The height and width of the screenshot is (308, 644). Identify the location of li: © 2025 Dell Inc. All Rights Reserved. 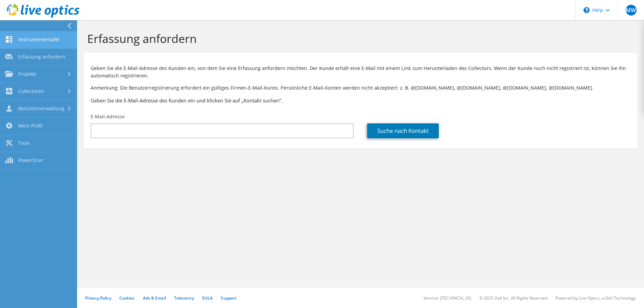
(513, 298).